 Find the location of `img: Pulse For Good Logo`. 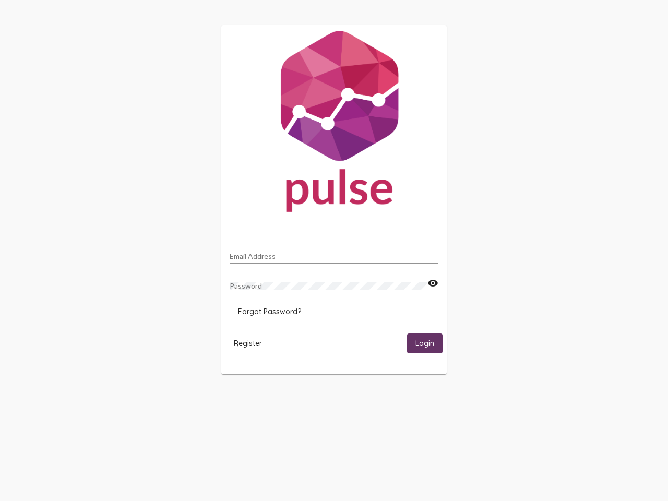

img: Pulse For Good Logo is located at coordinates (334, 124).